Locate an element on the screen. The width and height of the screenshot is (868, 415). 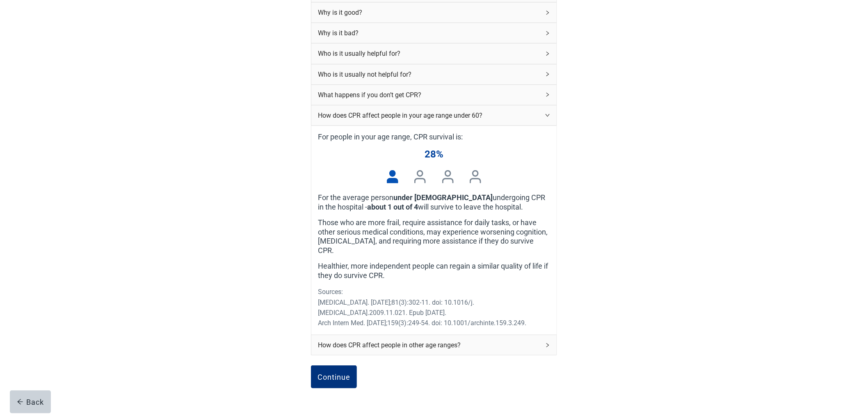
span: arrow-left is located at coordinates (20, 402).